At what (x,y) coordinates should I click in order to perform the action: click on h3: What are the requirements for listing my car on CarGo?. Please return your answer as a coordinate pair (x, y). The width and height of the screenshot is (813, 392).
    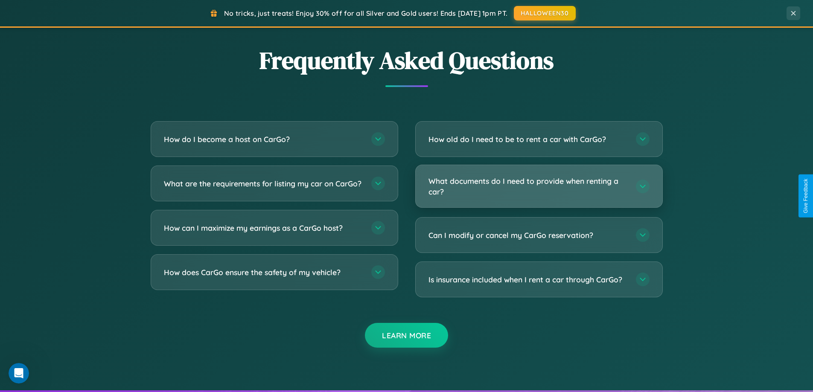
    Looking at the image, I should click on (263, 183).